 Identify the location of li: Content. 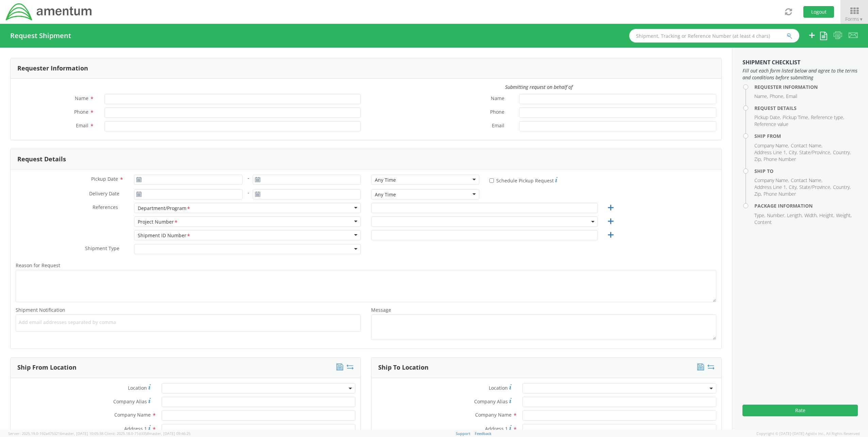
(763, 222).